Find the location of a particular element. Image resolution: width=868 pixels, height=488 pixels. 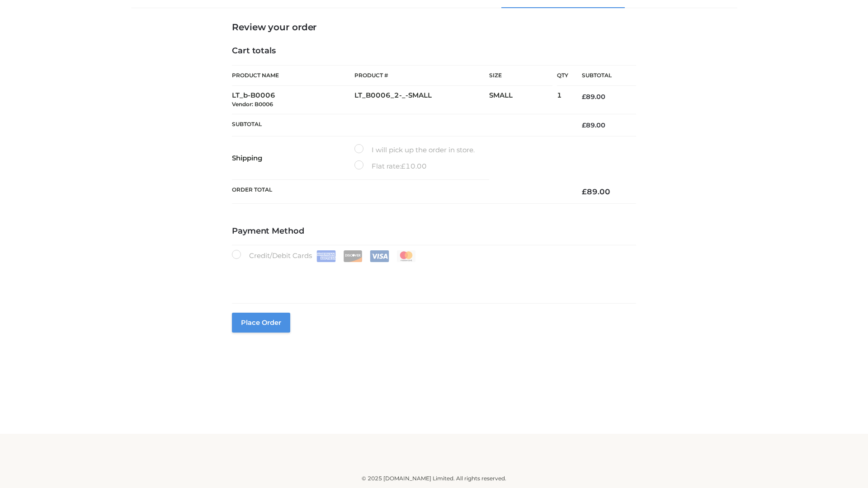

label: Credit/Debit Cards is located at coordinates (324, 255).